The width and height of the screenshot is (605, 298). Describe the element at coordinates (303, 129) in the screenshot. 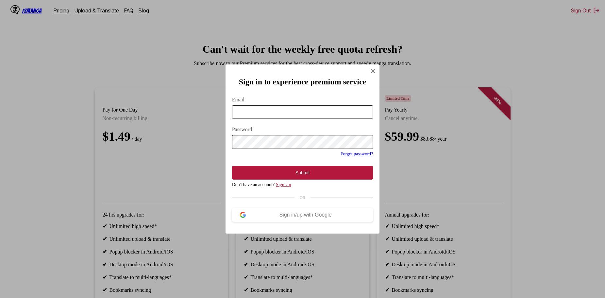

I see `label: Password` at that location.